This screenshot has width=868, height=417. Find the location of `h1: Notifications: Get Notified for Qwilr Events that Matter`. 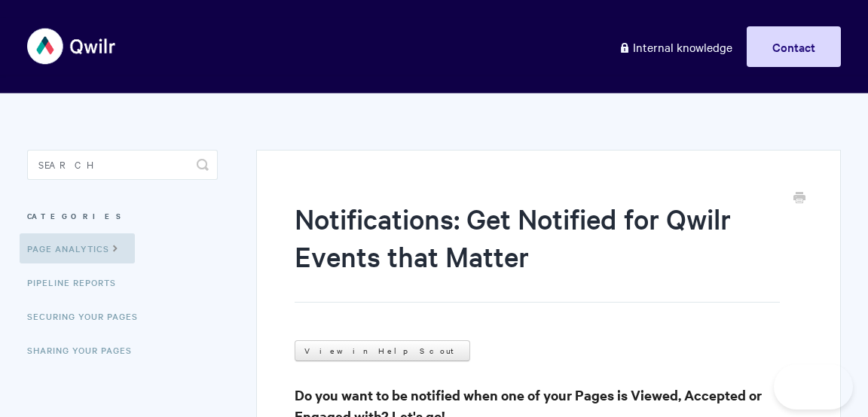

h1: Notifications: Get Notified for Qwilr Events that Matter is located at coordinates (537, 251).